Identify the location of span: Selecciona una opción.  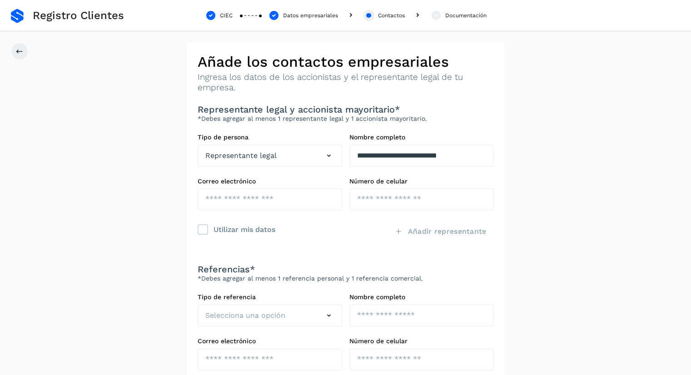
(245, 316).